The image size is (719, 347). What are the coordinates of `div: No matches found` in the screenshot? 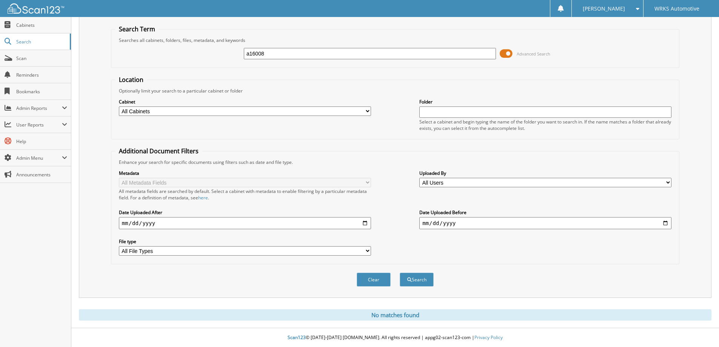 It's located at (395, 315).